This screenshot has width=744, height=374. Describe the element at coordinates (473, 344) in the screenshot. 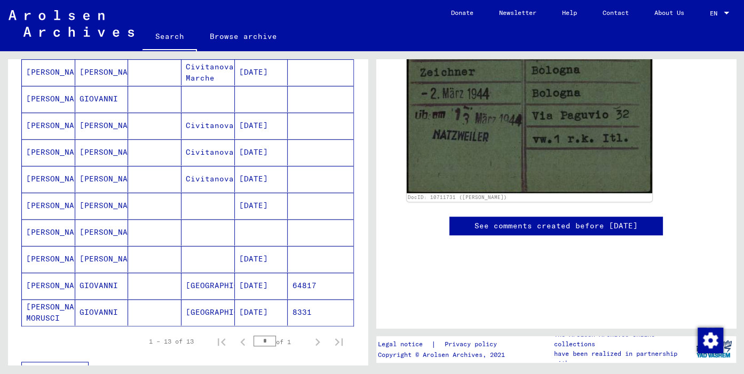

I see `a: Privacy policy` at that location.